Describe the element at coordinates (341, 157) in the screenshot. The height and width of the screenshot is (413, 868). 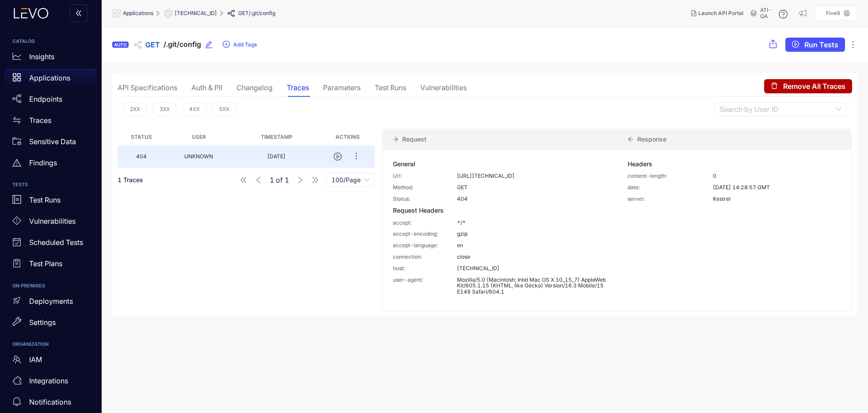
I see `button: play-circle` at that location.